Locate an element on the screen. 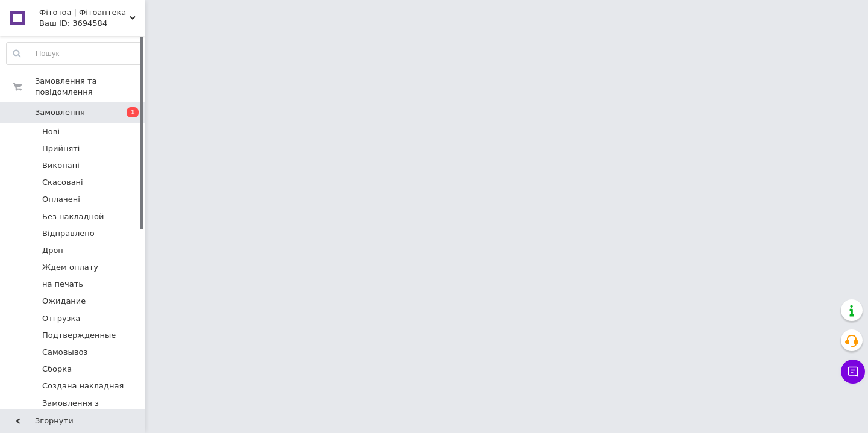 This screenshot has width=868, height=433. span: на печать is located at coordinates (63, 285).